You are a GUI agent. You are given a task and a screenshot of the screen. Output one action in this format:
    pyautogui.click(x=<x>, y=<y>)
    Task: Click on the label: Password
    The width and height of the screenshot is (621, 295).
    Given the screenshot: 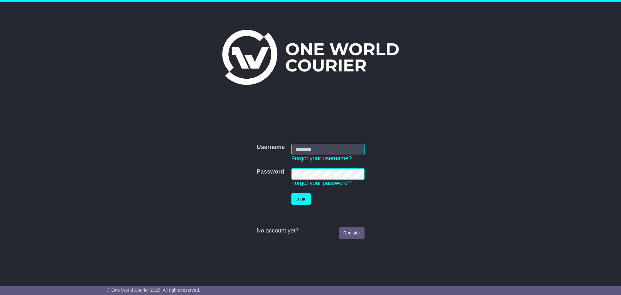 What is the action you would take?
    pyautogui.click(x=270, y=172)
    